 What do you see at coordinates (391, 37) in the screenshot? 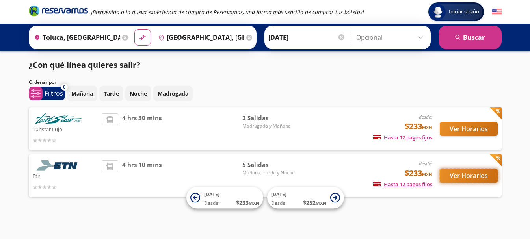
I see `input: Opcional` at bounding box center [391, 37].